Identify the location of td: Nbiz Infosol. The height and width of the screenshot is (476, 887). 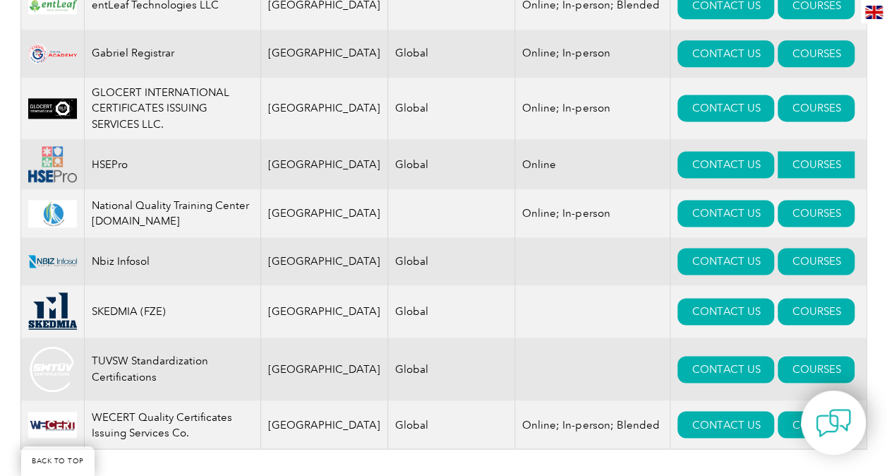
(172, 261).